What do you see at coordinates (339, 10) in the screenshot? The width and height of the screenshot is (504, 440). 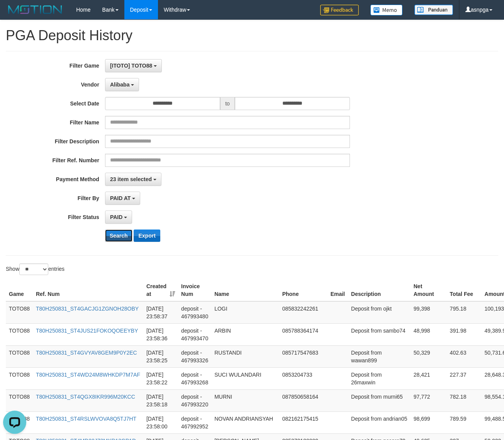 I see `img: Feedback.jpg` at bounding box center [339, 10].